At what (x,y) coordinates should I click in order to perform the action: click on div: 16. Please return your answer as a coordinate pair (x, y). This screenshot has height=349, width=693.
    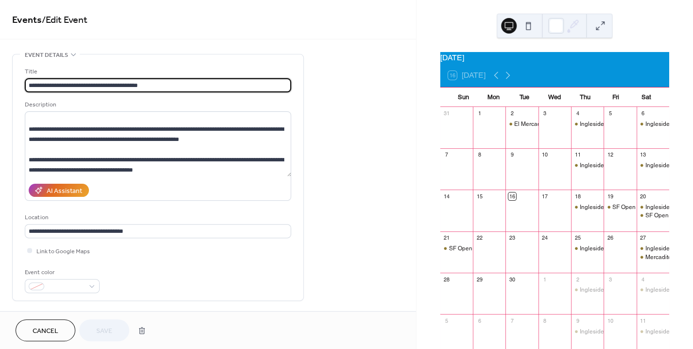
    Looking at the image, I should click on (512, 196).